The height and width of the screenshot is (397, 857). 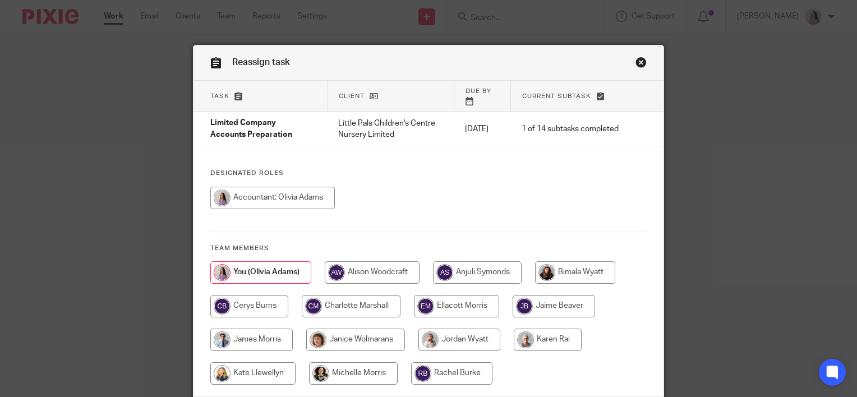 I want to click on span: Current subtask, so click(x=556, y=96).